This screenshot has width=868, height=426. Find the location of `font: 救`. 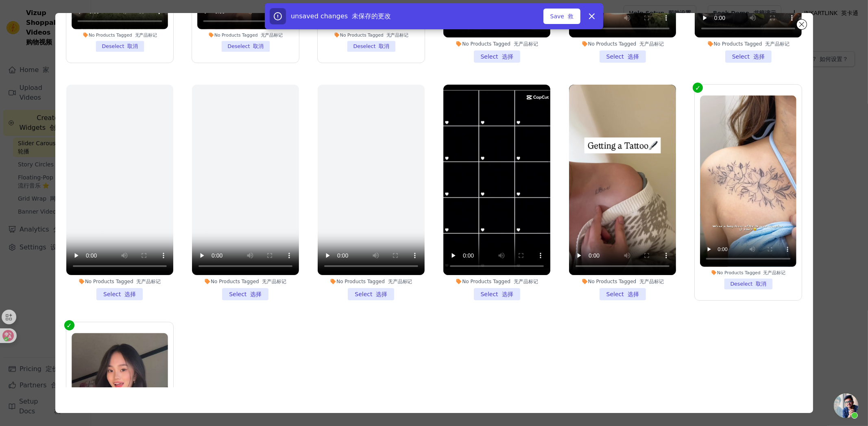

font: 救 is located at coordinates (571, 17).